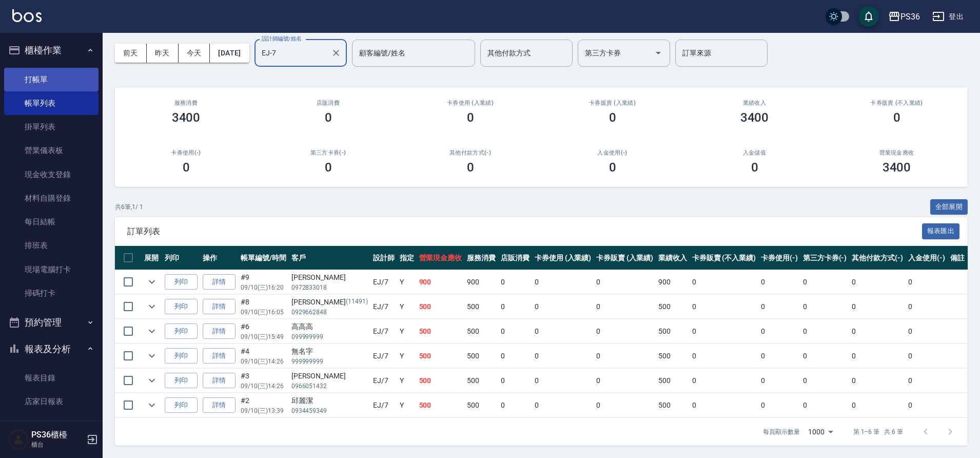  Describe the element at coordinates (948, 16) in the screenshot. I see `button: 登出` at that location.